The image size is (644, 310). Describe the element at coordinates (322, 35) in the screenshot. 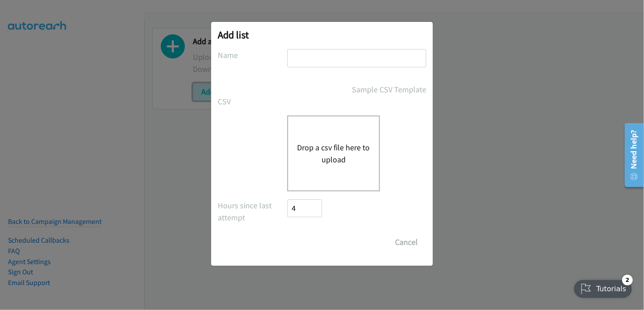

I see `h2: Add list` at that location.